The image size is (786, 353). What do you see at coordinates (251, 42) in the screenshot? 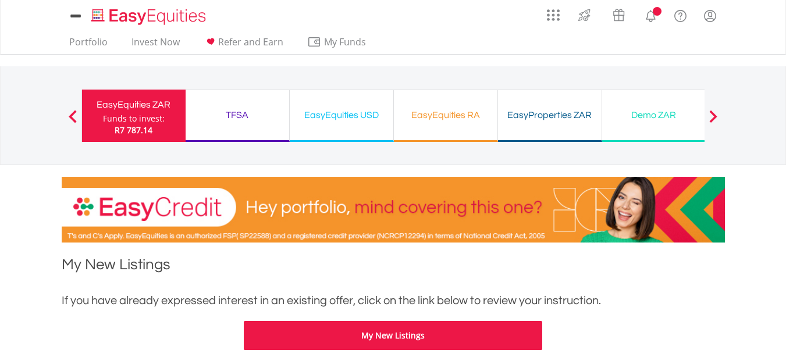
I see `span: Refer and Earn` at bounding box center [251, 42].